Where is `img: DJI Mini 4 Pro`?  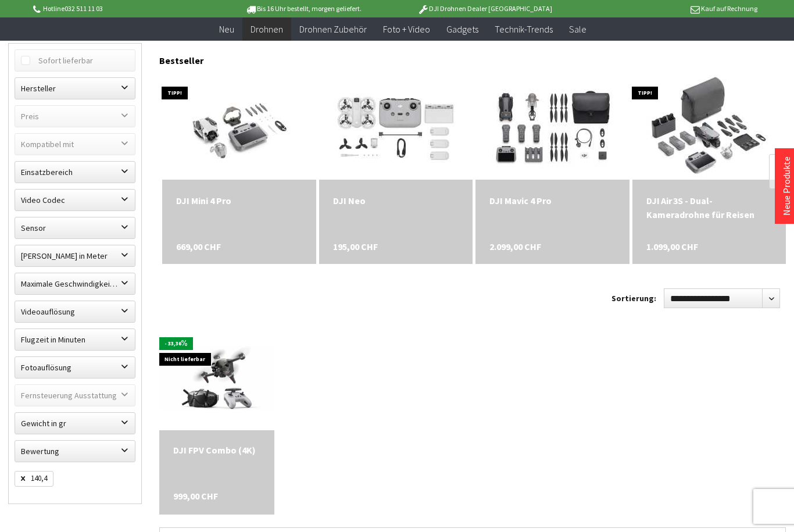 img: DJI Mini 4 Pro is located at coordinates (239, 128).